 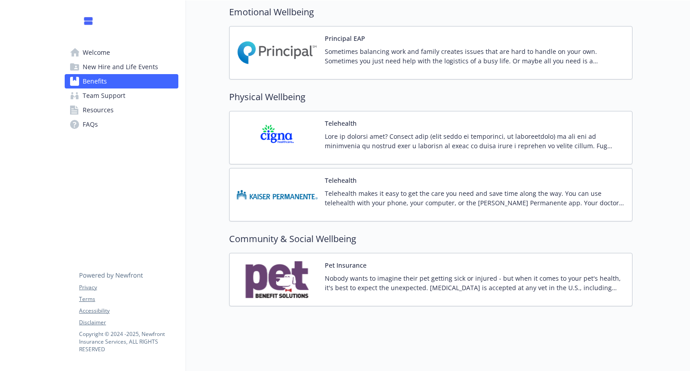 I want to click on img: CIGNA carrier logo, so click(x=277, y=137).